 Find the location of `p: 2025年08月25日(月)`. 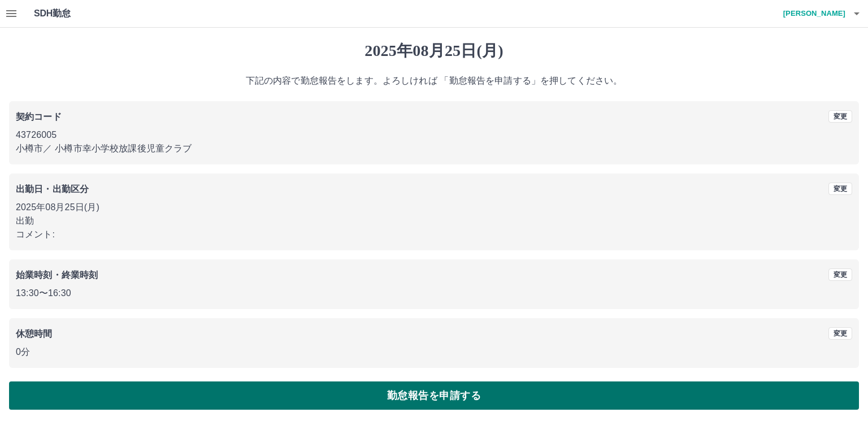

p: 2025年08月25日(月) is located at coordinates (434, 208).